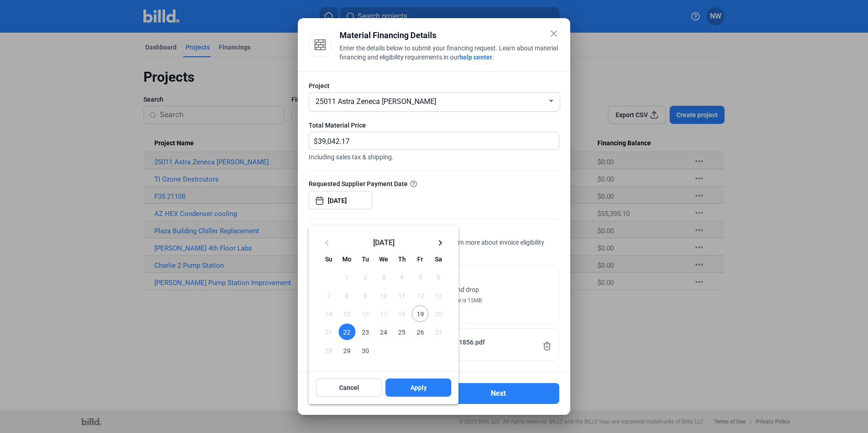 Image resolution: width=868 pixels, height=433 pixels. What do you see at coordinates (347, 296) in the screenshot?
I see `button: September 8, 2025` at bounding box center [347, 296].